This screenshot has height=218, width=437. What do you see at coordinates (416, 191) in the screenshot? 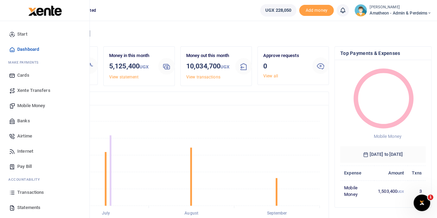
I see `td: 3` at bounding box center [416, 191].